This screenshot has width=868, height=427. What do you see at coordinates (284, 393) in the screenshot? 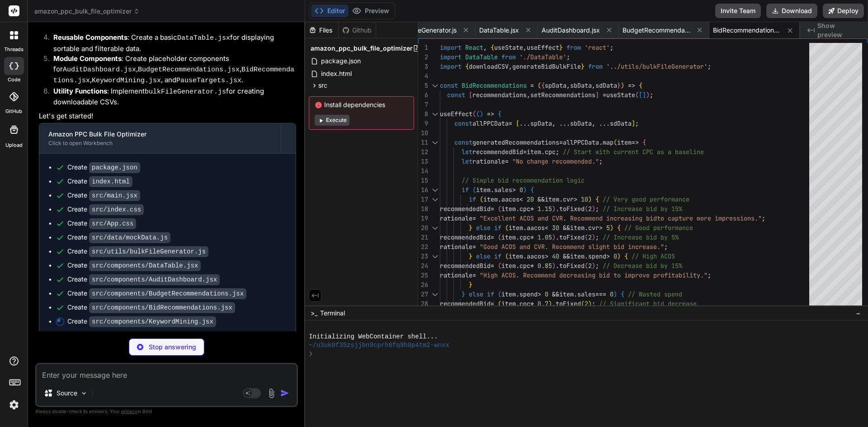
I see `img: icon` at bounding box center [284, 393].